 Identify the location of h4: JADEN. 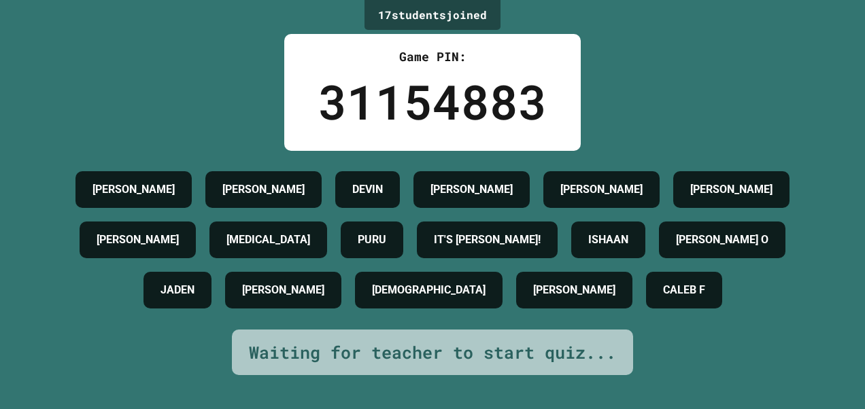
(177, 290).